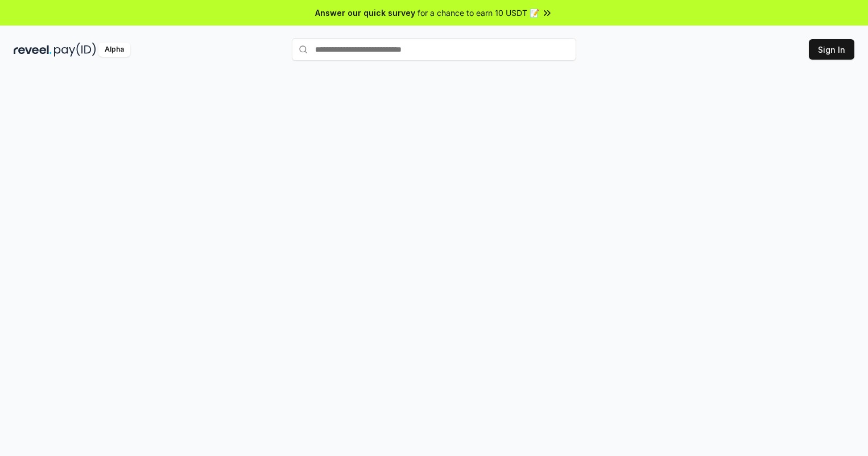 This screenshot has height=456, width=868. What do you see at coordinates (831, 50) in the screenshot?
I see `button: Sign In` at bounding box center [831, 50].